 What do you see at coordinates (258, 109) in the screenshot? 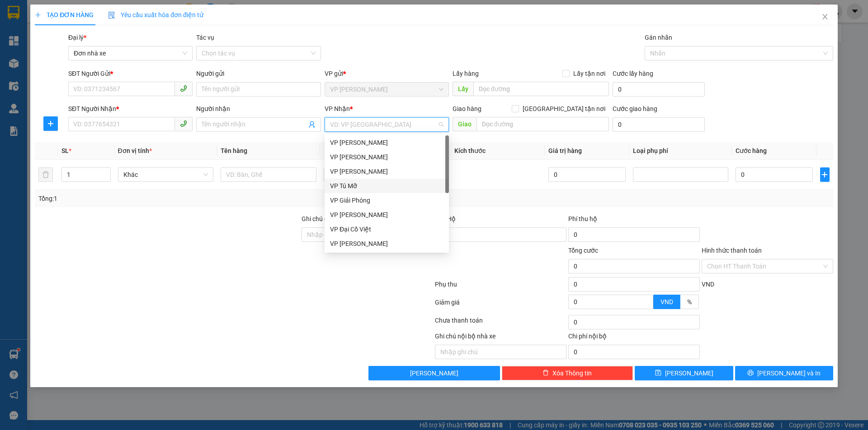
I see `div: Người nhận` at bounding box center [258, 109].